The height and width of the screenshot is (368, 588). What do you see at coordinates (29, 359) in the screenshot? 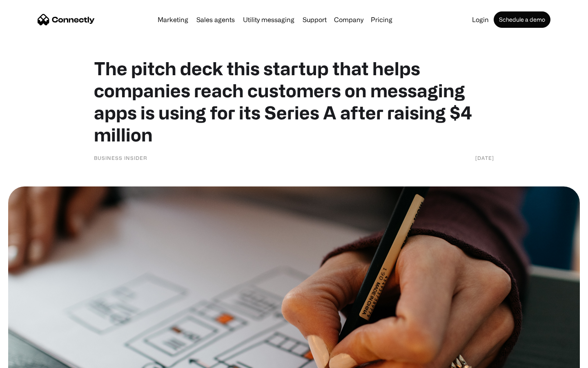
I see `aside: Language selected: English` at bounding box center [29, 359].